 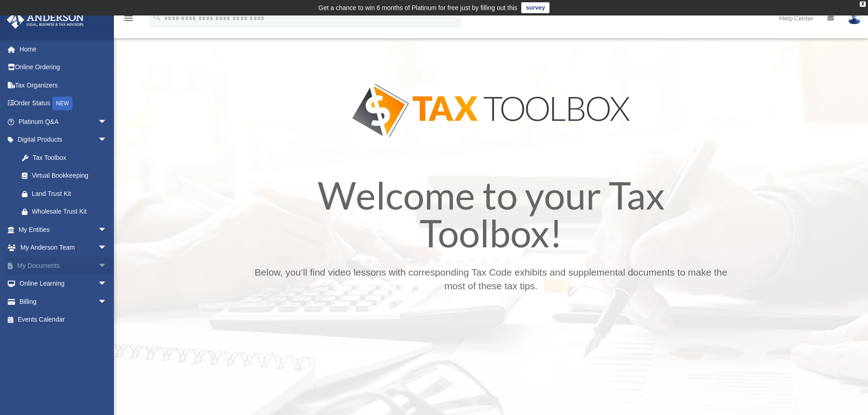 What do you see at coordinates (70, 175) in the screenshot?
I see `div: Virtual Bookkeeping` at bounding box center [70, 175].